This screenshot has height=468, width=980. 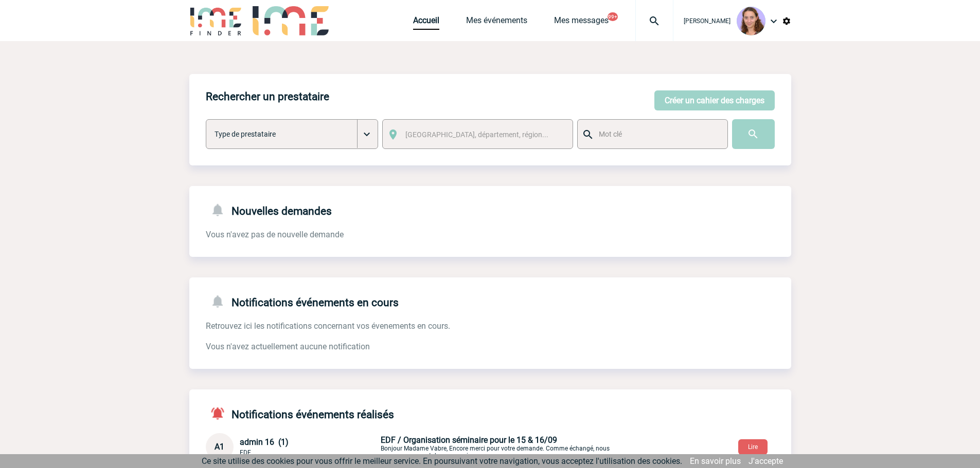 What do you see at coordinates (302, 301) in the screenshot?
I see `h4: Notifications événements en cours` at bounding box center [302, 301].